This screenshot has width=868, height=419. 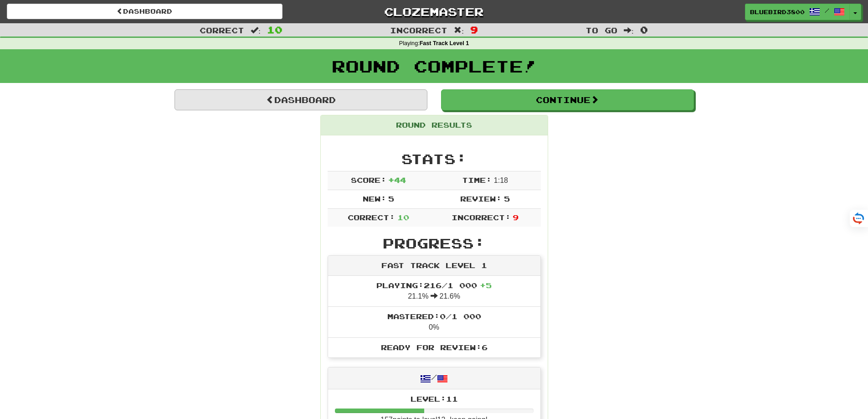 What do you see at coordinates (480, 198) in the screenshot?
I see `span: Review:` at bounding box center [480, 198].